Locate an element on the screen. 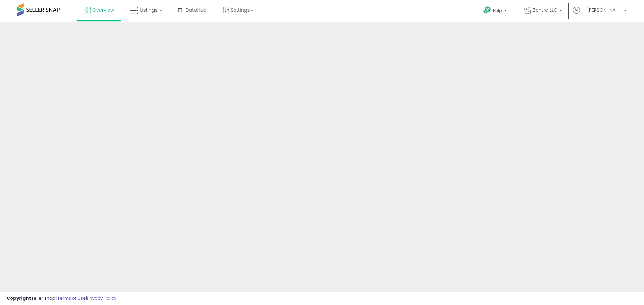 This screenshot has height=305, width=644. span: DataHub is located at coordinates (196, 10).